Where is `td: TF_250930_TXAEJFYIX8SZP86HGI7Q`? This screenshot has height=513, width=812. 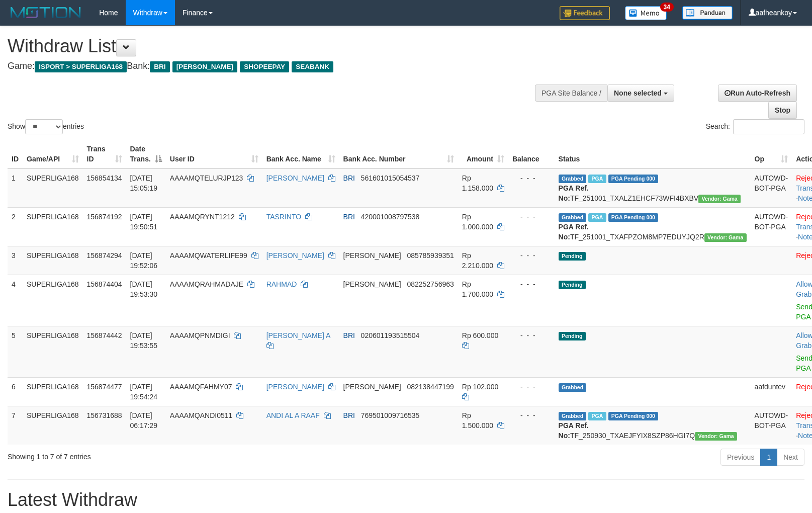
td: TF_250930_TXAEJFYIX8SZP86HGI7Q is located at coordinates (653, 425).